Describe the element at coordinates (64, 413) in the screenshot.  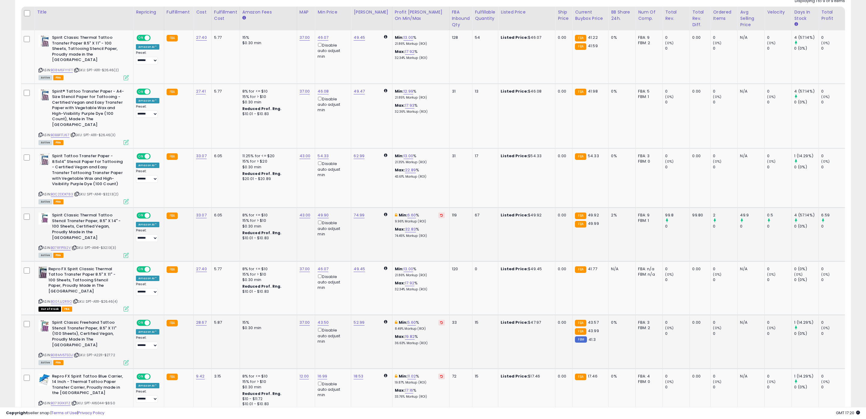
I see `a: Terms of Use` at that location.